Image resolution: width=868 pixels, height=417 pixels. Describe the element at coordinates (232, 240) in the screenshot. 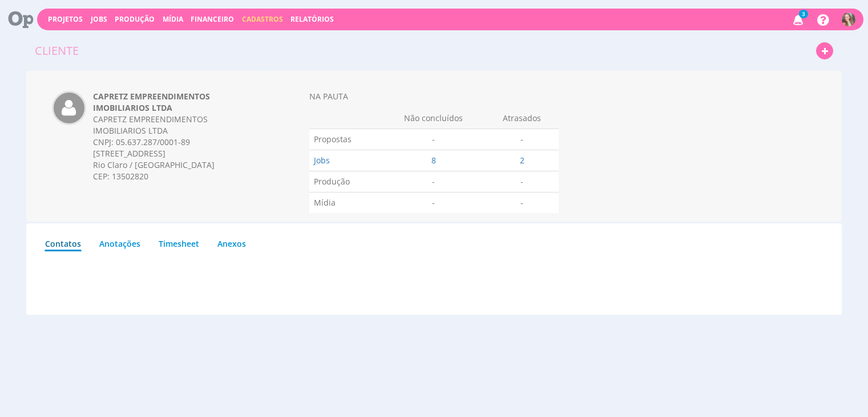

I see `a: Anexos` at that location.